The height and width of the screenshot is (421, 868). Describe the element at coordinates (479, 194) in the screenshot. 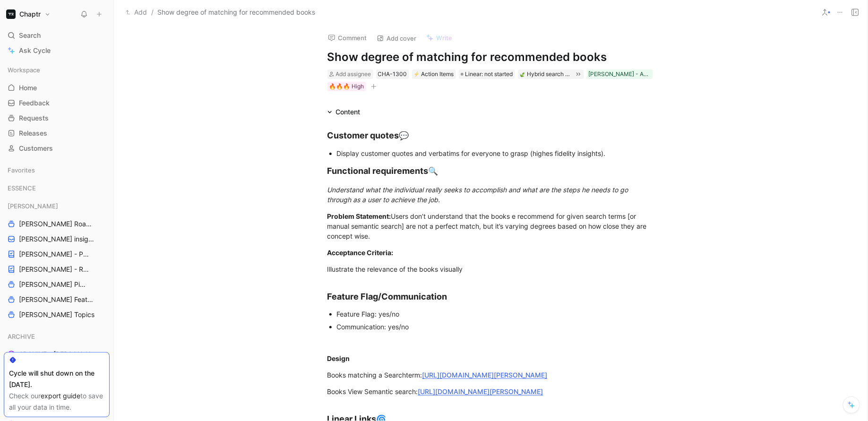

I see `em: Understand what the individual really seeks to accomplish and what are the steps he needs to go t...` at that location.